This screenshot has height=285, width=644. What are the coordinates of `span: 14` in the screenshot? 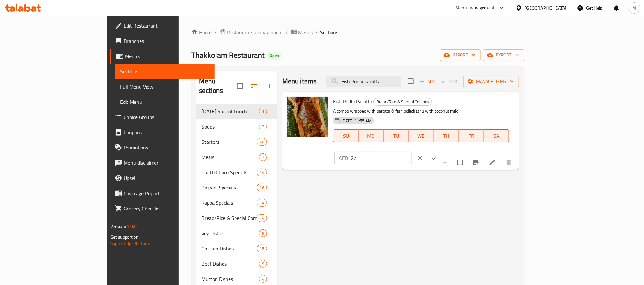 It's located at (262, 172).